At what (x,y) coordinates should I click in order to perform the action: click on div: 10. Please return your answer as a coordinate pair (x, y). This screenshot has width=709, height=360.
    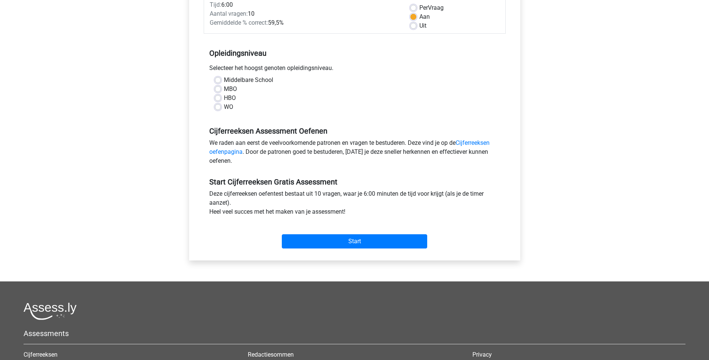
    Looking at the image, I should click on (304, 14).